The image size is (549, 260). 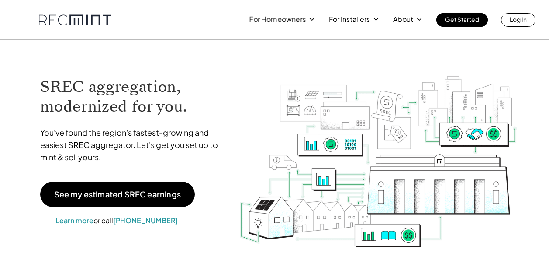 I want to click on p: For Homeowners, so click(x=278, y=19).